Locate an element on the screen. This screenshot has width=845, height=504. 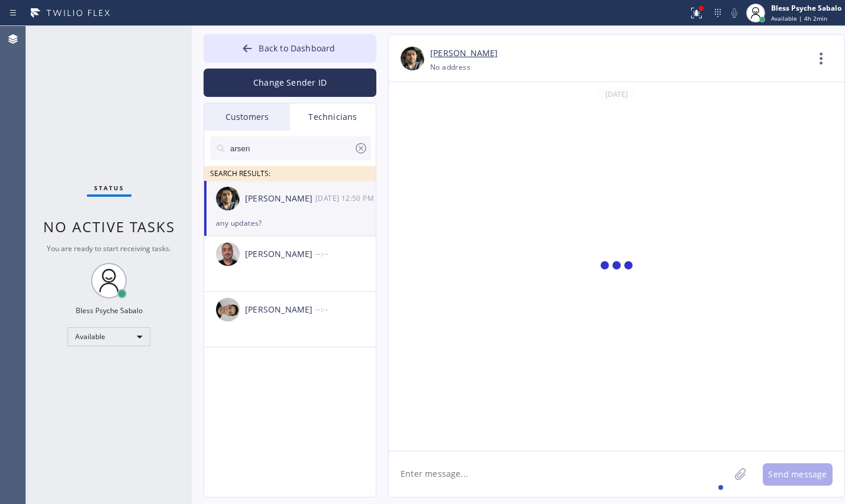
div: any updates? is located at coordinates (290, 223).